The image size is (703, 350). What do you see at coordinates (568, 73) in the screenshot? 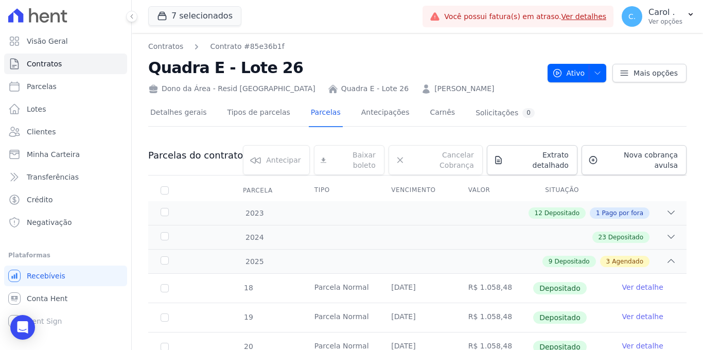
I see `span: Ativo` at bounding box center [568, 73].